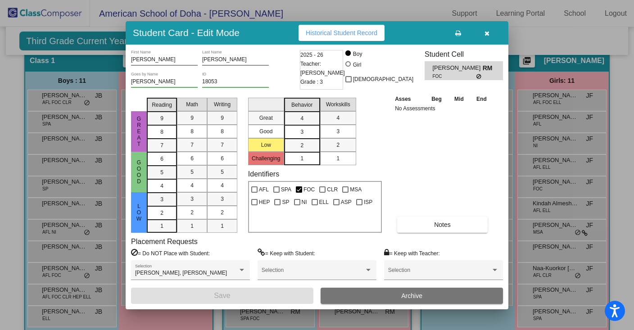 This screenshot has height=330, width=634. Describe the element at coordinates (482, 99) in the screenshot. I see `th: End` at that location.